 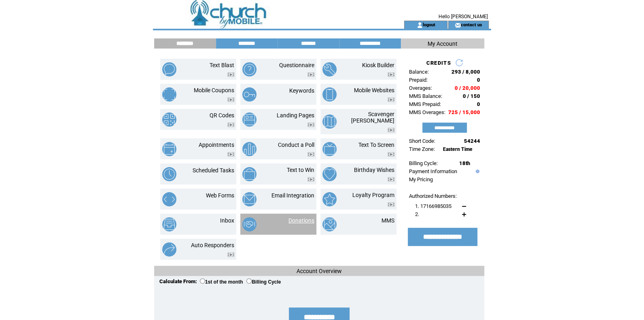 What do you see at coordinates (263, 282) in the screenshot?
I see `label: Billing Cycle` at bounding box center [263, 282].